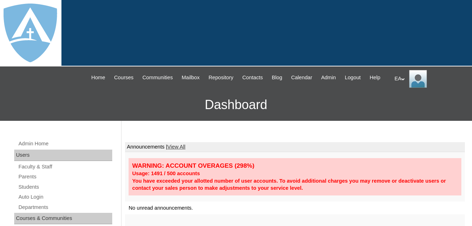  Describe the element at coordinates (302, 77) in the screenshot. I see `span: Calendar` at that location.